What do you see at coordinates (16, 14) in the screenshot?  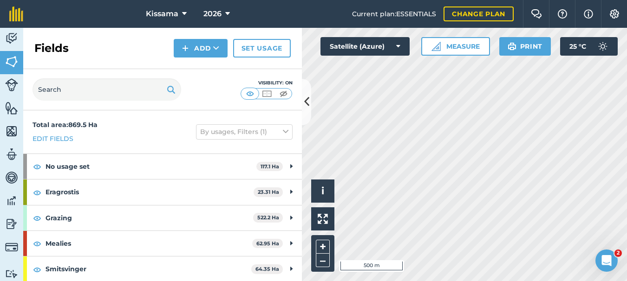 I see `img: fieldmargin Logo` at bounding box center [16, 14].